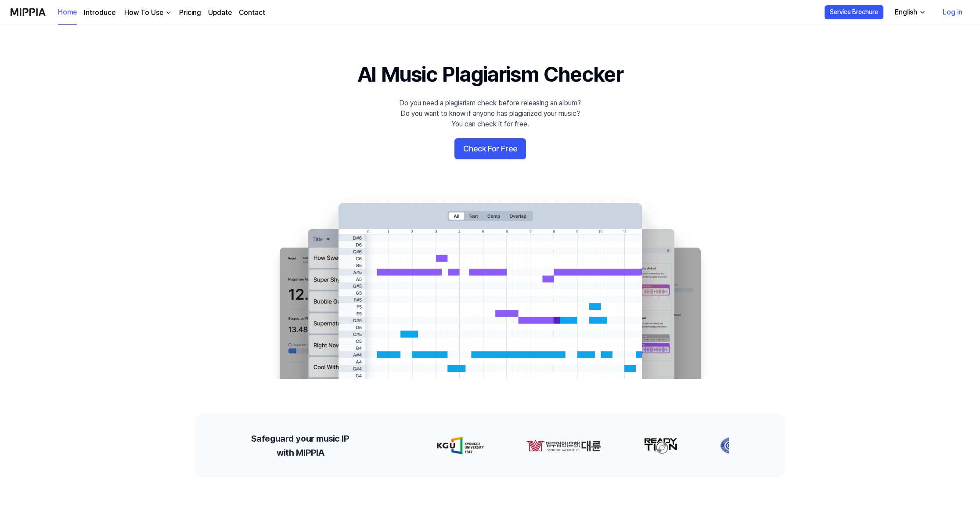  Describe the element at coordinates (854, 12) in the screenshot. I see `button: Service Brochure` at that location.